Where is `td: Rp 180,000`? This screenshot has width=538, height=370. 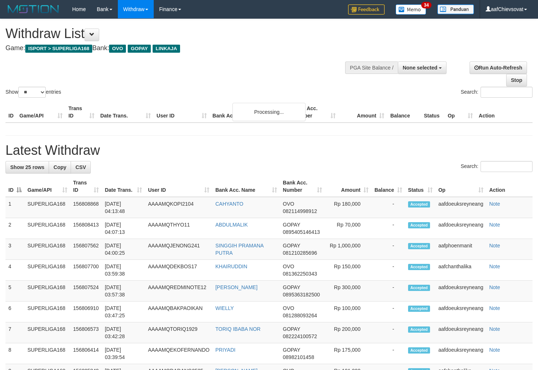 td: Rp 180,000 is located at coordinates (348, 208).